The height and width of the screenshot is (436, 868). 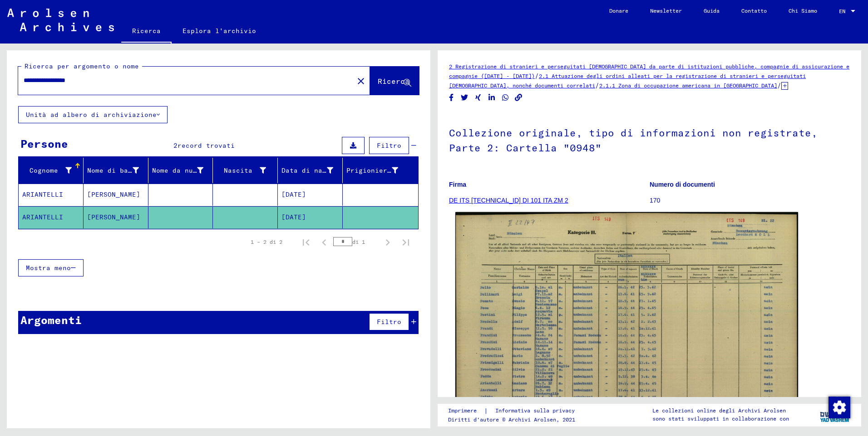 What do you see at coordinates (835, 415) in the screenshot?
I see `img: yv_logo.png` at bounding box center [835, 415].